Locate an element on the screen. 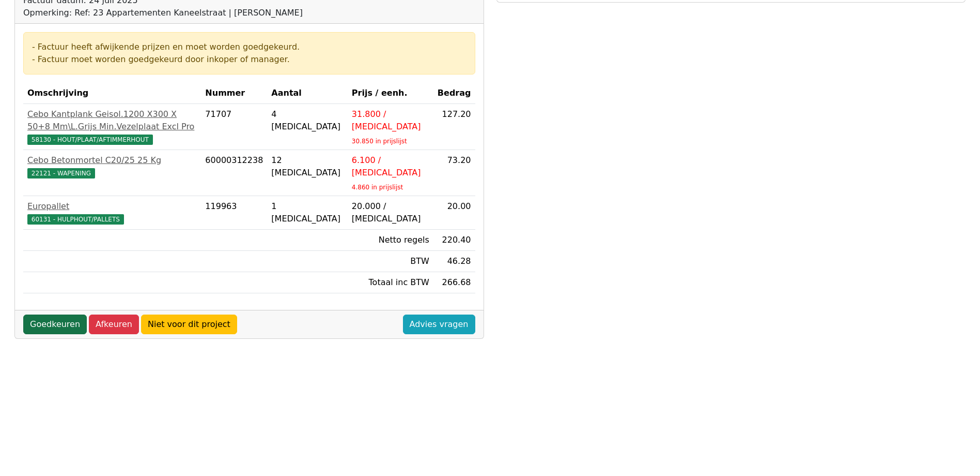  div: Cebo Betonmortel C20/25 25 Kg is located at coordinates (112, 160).